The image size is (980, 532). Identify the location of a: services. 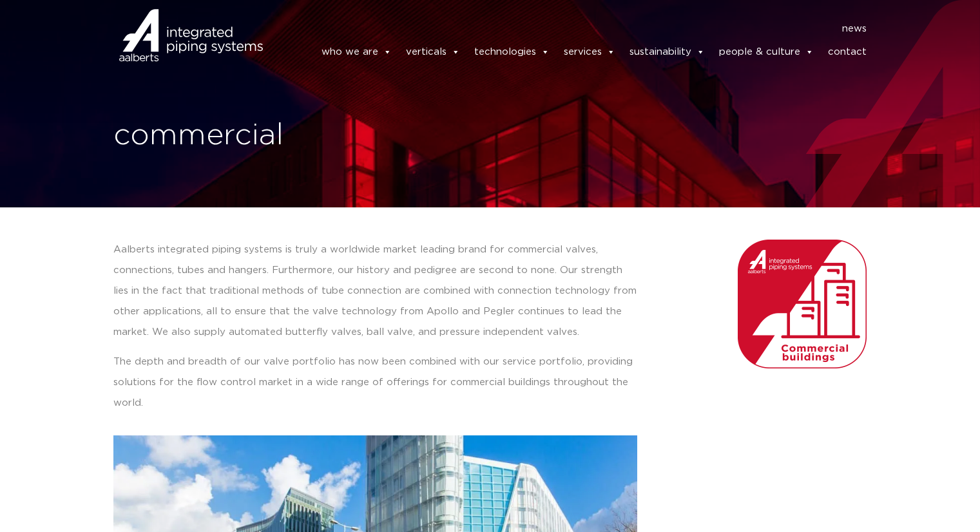
(590, 52).